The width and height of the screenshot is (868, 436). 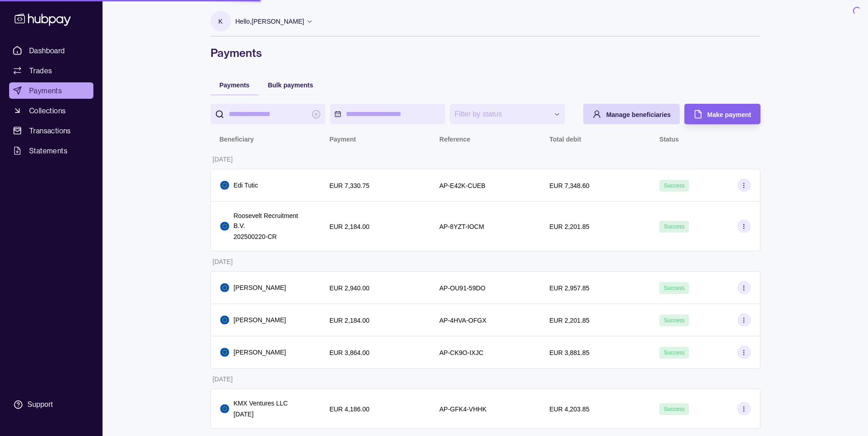 What do you see at coordinates (41, 70) in the screenshot?
I see `span: Trades` at bounding box center [41, 70].